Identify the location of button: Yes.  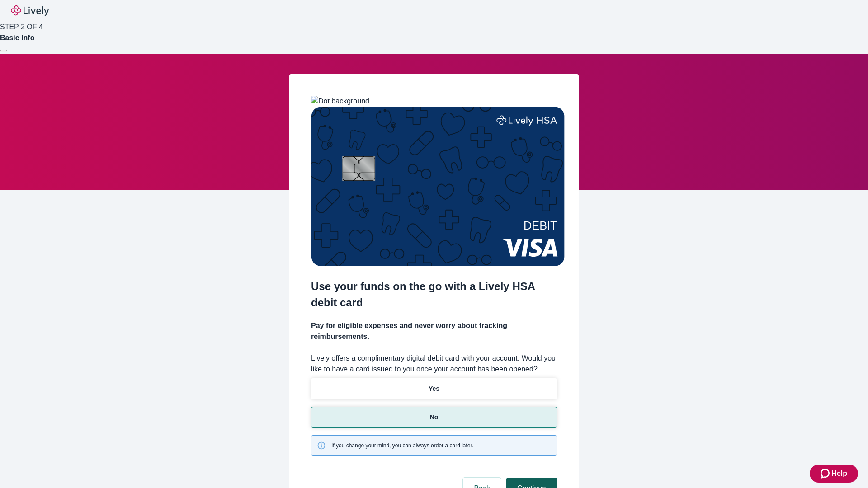
(434, 389).